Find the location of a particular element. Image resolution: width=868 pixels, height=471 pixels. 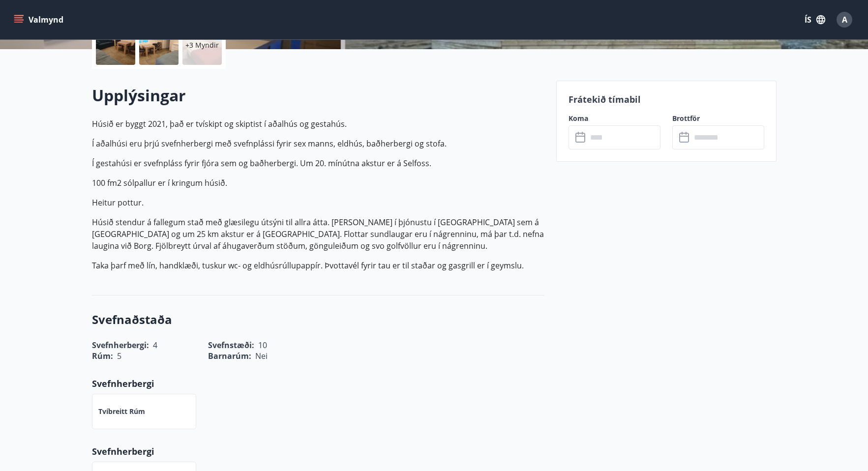

span: Rúm : is located at coordinates (103, 356).